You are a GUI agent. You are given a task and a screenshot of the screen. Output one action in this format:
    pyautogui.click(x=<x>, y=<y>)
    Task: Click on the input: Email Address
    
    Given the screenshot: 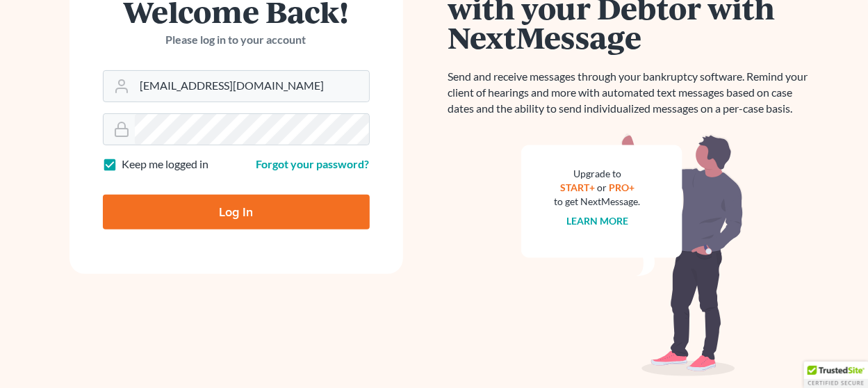 What is the action you would take?
    pyautogui.click(x=251, y=86)
    